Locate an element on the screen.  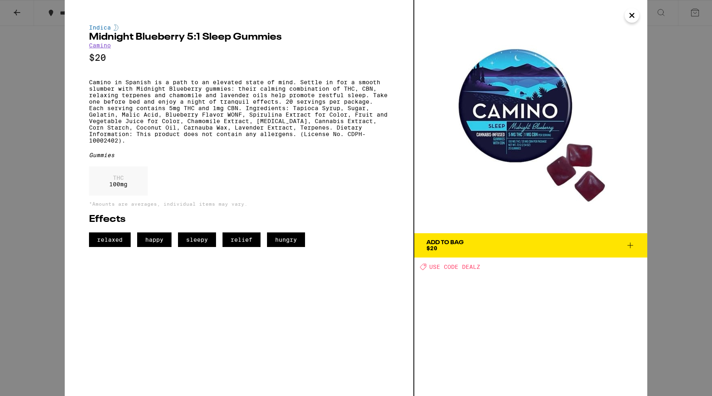
div: 100 mg is located at coordinates (118, 181).